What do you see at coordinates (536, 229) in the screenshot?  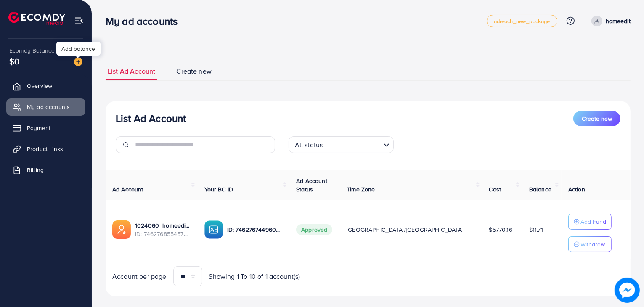 I see `span: $11.71` at bounding box center [536, 229].